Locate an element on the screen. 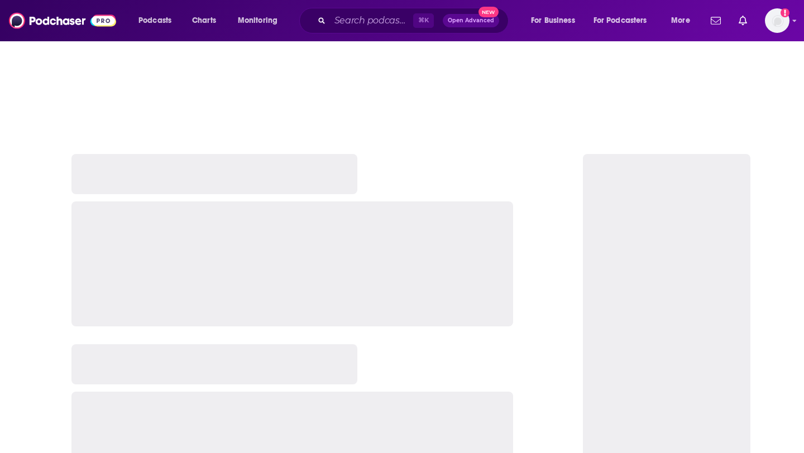 This screenshot has width=804, height=453. a: Podchaser - Follow, Share and Rate Podcasts is located at coordinates (63, 21).